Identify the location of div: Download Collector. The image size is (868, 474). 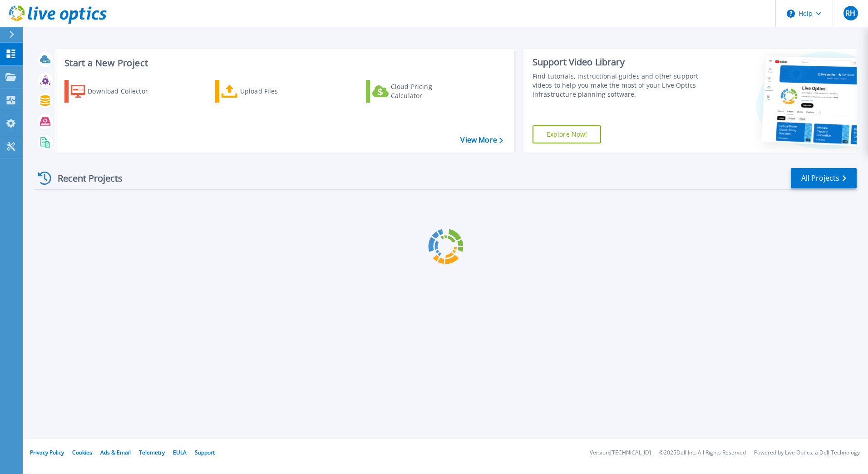
(124, 91).